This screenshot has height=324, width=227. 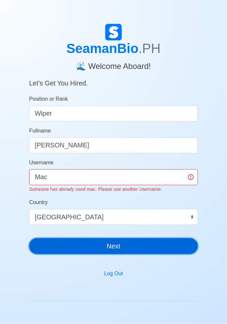 What do you see at coordinates (40, 131) in the screenshot?
I see `span: Fullname` at bounding box center [40, 131].